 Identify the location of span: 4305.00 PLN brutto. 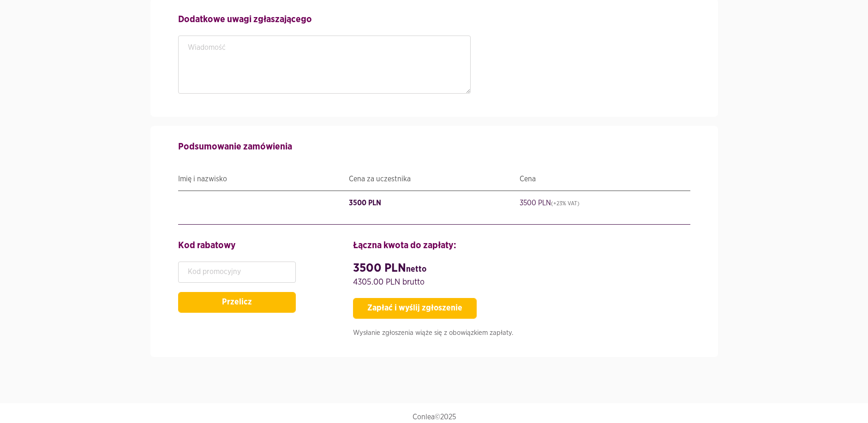
(388, 282).